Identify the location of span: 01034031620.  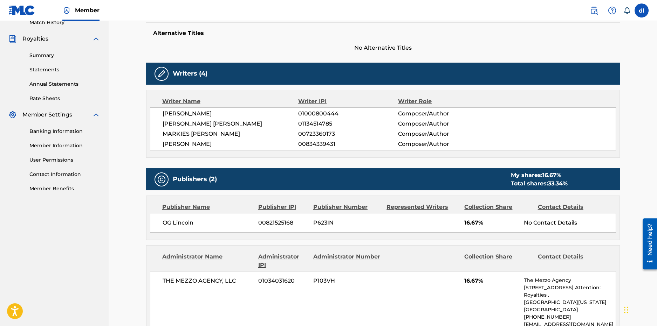
(283, 281).